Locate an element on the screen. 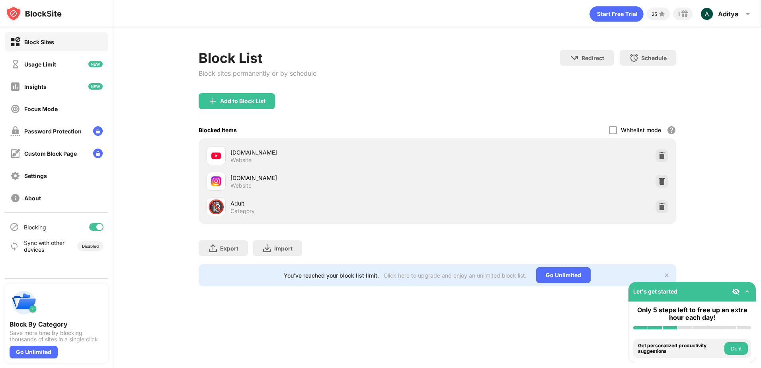  div: Redirect is located at coordinates (593, 58).